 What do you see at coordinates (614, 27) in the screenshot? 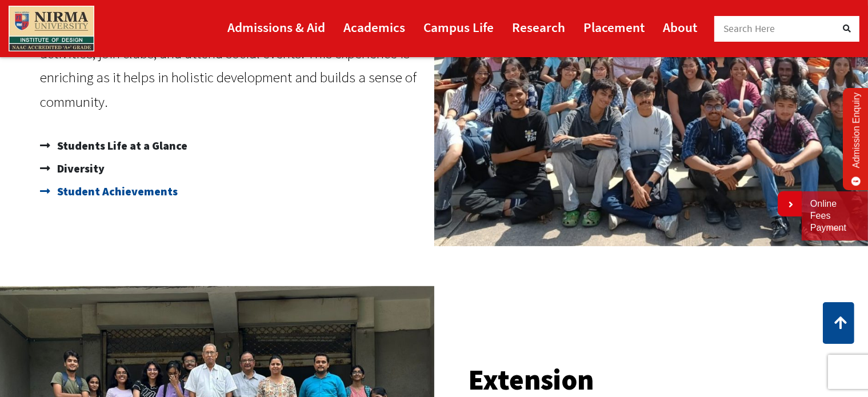
I see `a: Placement` at bounding box center [614, 27].